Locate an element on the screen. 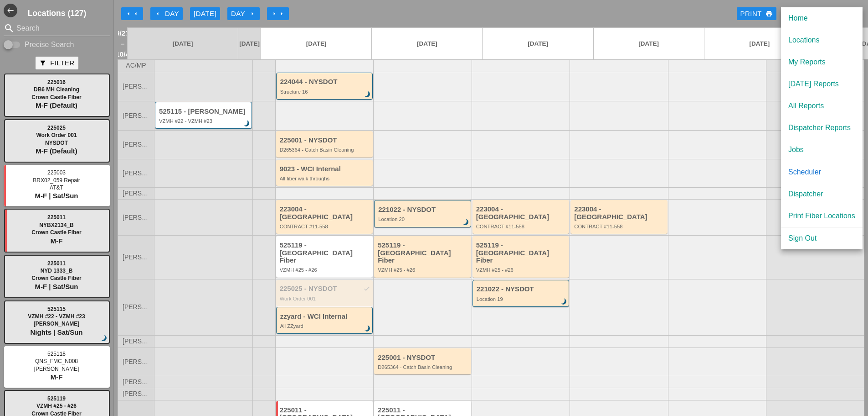  button: Filter is located at coordinates (56, 63).